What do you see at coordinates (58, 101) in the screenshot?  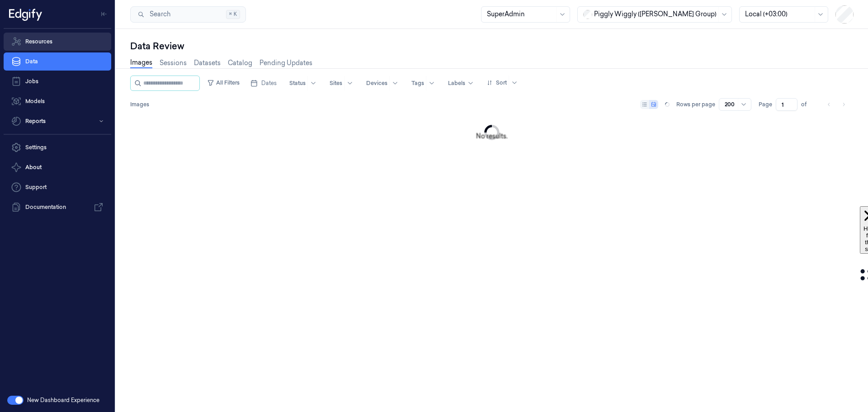 I see `a: Models` at bounding box center [58, 101].